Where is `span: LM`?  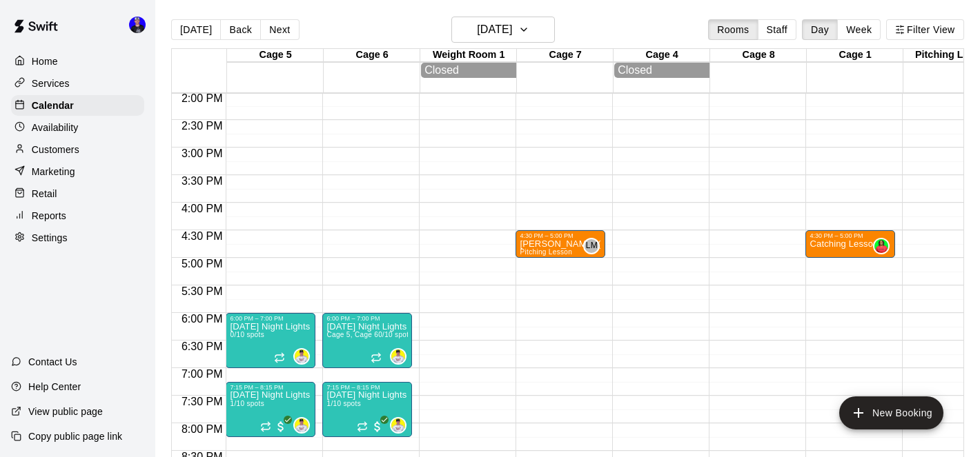
span: LM is located at coordinates (592, 246).